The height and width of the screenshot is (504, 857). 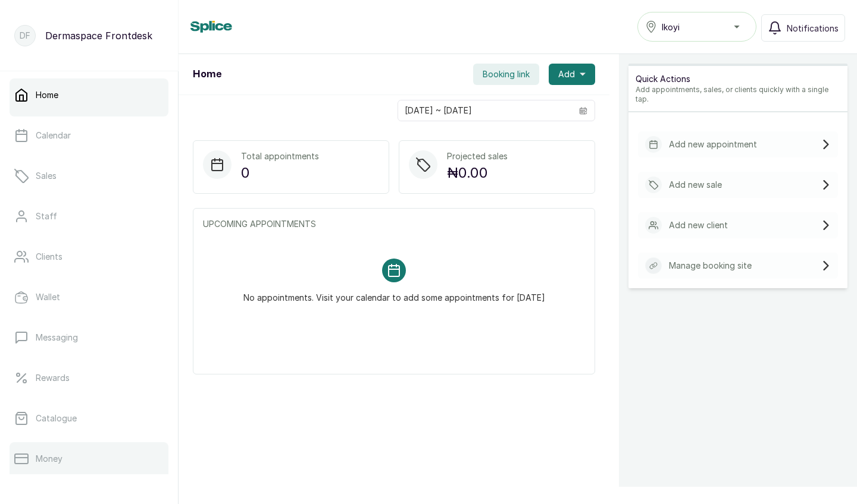 What do you see at coordinates (737, 94) in the screenshot?
I see `p: Add appointments, sales, or clients quickly with a single tap.` at bounding box center [737, 94].